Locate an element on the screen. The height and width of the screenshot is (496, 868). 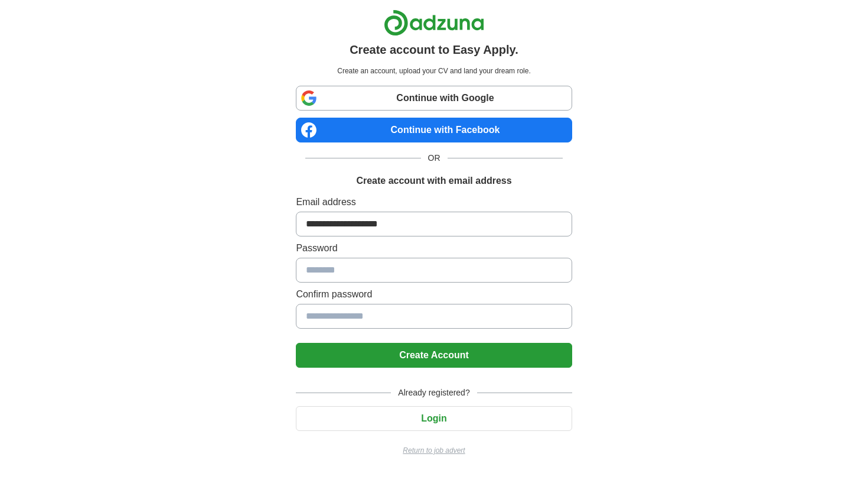
p: Return to job advert is located at coordinates (434, 450).